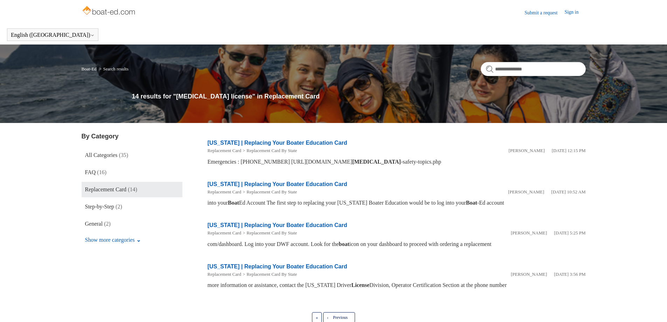  I want to click on div: Live chat, so click(653, 307).